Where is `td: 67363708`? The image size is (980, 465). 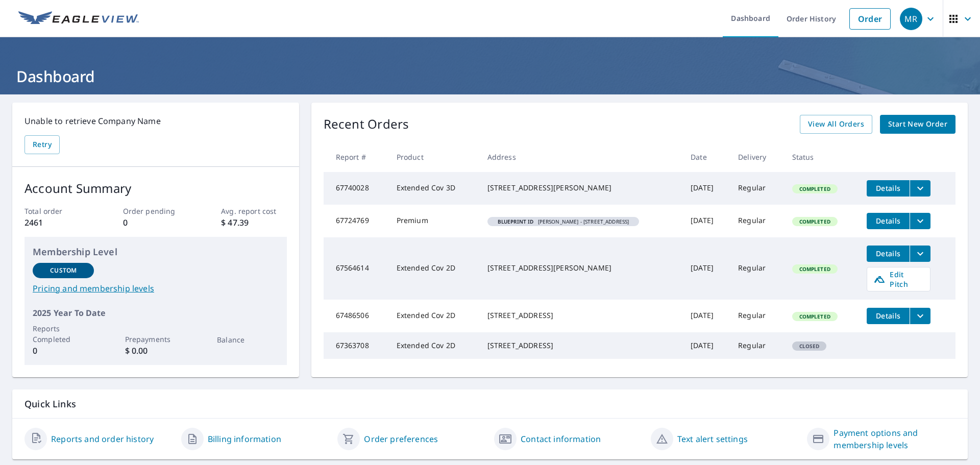 td: 67363708 is located at coordinates (356, 346).